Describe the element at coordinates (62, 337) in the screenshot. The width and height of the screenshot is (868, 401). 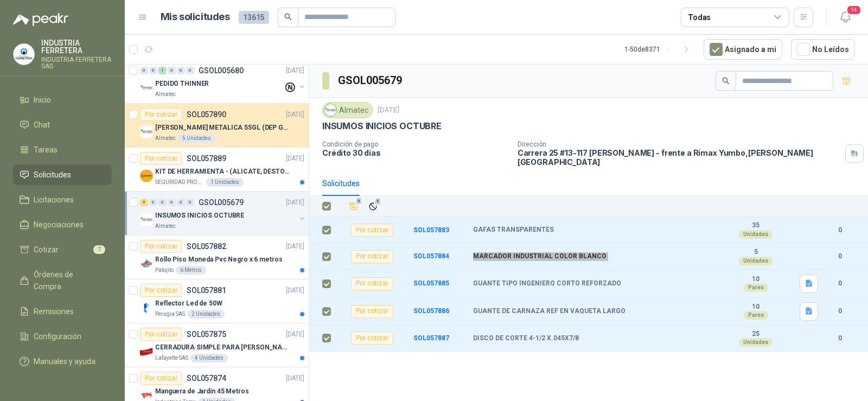
I see `a: Configuración` at that location.